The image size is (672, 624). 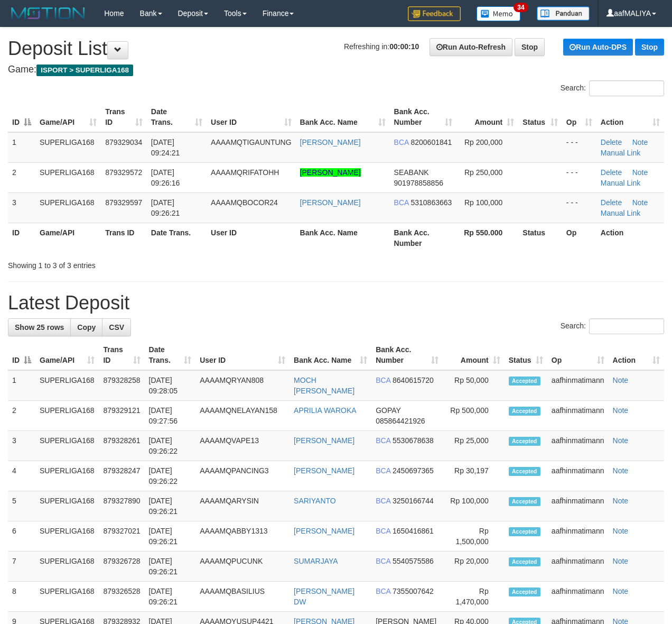 I want to click on a: SUMARJAYA, so click(x=316, y=561).